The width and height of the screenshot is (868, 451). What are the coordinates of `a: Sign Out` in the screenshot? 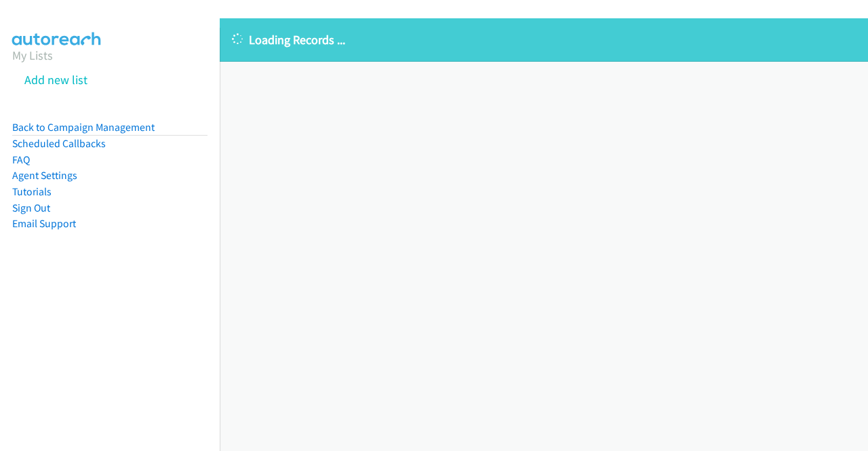 It's located at (31, 207).